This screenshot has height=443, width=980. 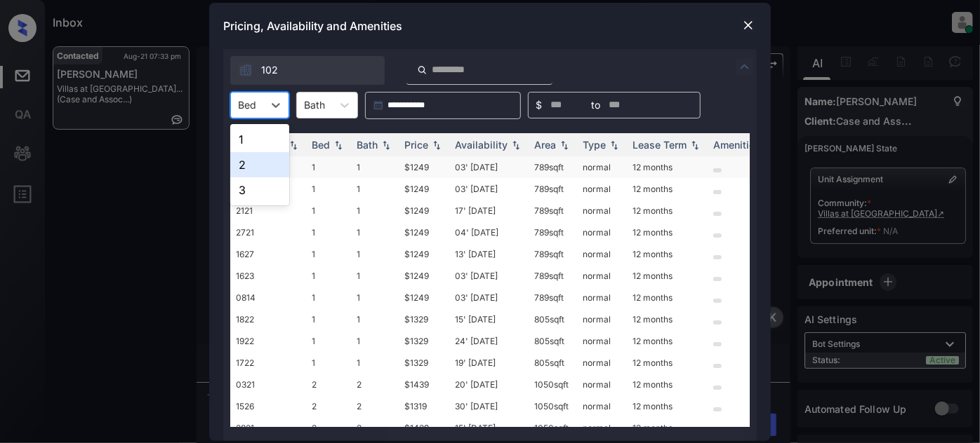 I want to click on div: 1, so click(x=260, y=139).